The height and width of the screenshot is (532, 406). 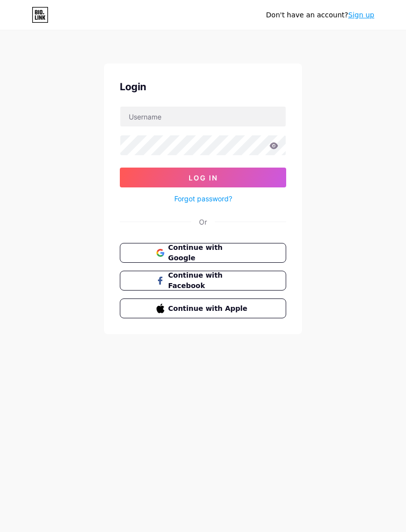 What do you see at coordinates (203, 178) in the screenshot?
I see `button: Log In` at bounding box center [203, 178].